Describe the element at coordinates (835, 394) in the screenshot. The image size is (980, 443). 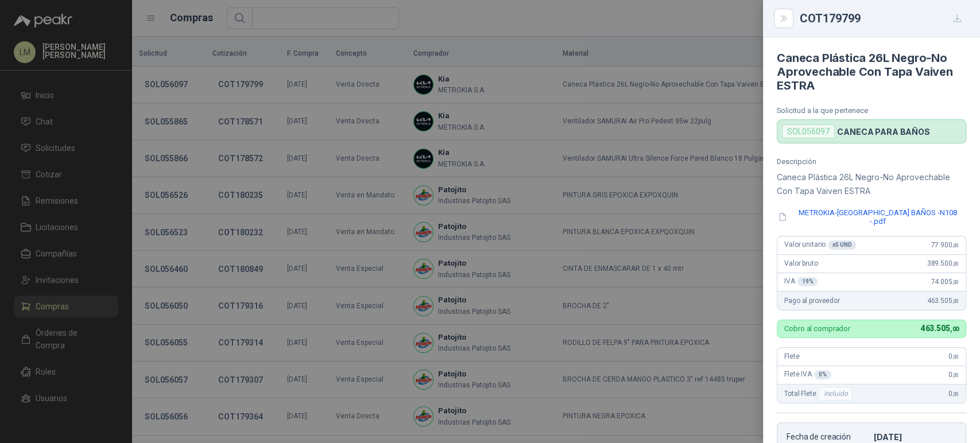
I see `div: Incluido` at that location.